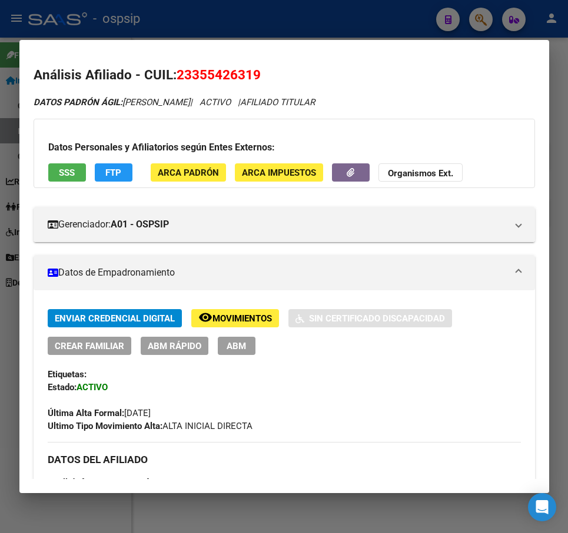 The width and height of the screenshot is (568, 533). I want to click on mat-panel-title: Gerenciador:, so click(277, 225).